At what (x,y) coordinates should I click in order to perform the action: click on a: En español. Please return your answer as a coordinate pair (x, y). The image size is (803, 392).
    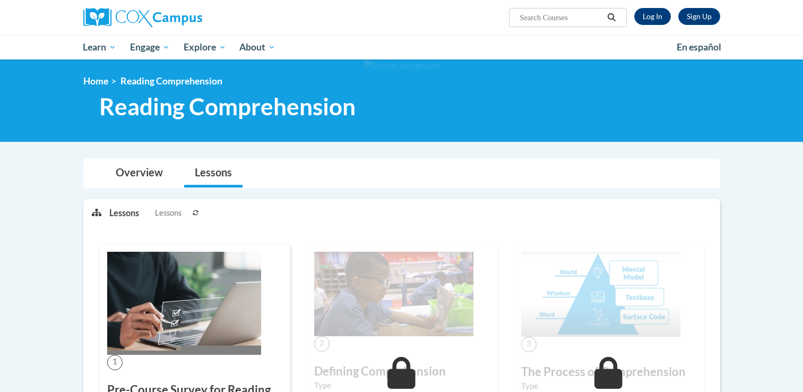
    Looking at the image, I should click on (699, 47).